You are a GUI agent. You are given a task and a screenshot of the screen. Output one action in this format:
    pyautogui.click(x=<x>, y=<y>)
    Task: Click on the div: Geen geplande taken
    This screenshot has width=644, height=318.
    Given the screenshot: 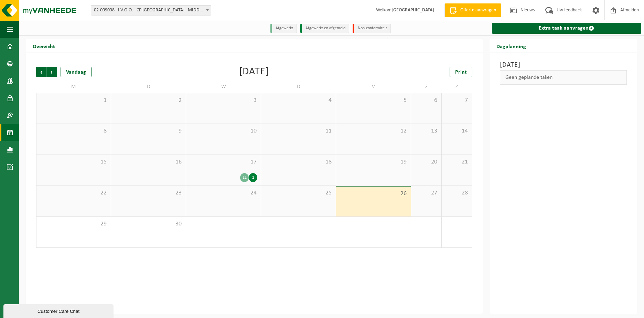 What is the action you would take?
    pyautogui.click(x=563, y=77)
    